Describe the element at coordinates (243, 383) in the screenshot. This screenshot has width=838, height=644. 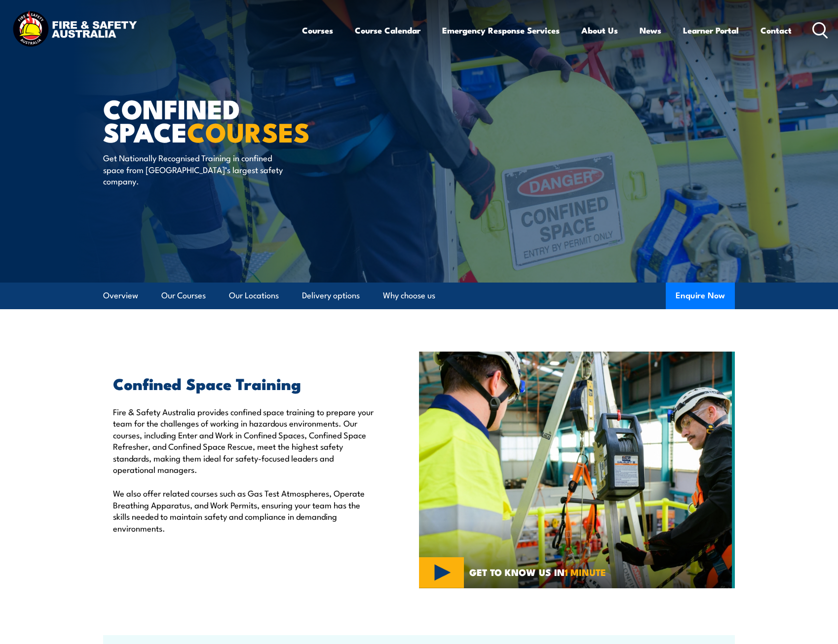
I see `h2: Confined Space Training` at that location.